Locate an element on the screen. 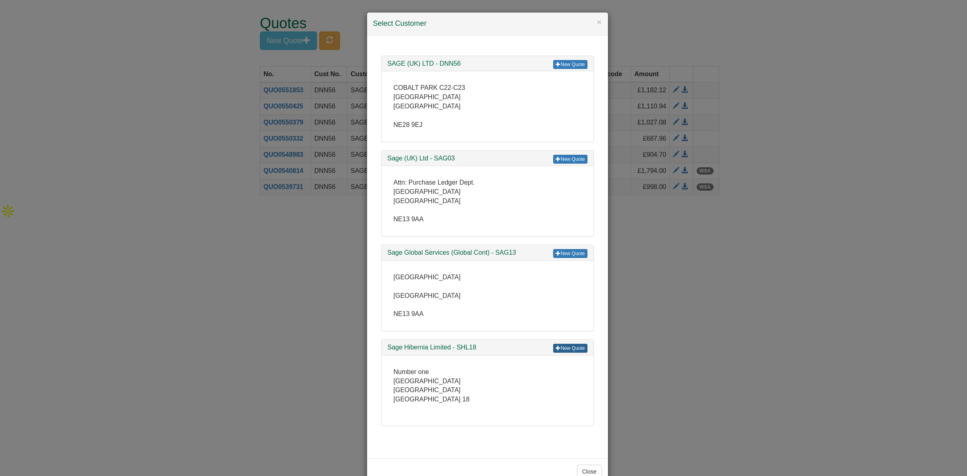 The image size is (967, 476). span: NE28 9EJ is located at coordinates (408, 124).